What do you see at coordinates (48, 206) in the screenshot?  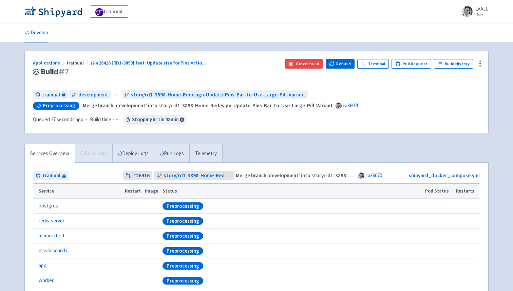 I see `a: postgres` at bounding box center [48, 206].